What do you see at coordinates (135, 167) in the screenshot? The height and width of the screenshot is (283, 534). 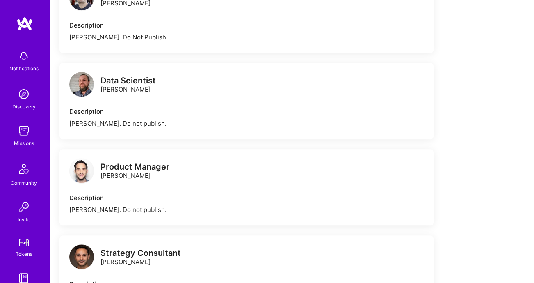 I see `div: Product Manager` at bounding box center [135, 167].